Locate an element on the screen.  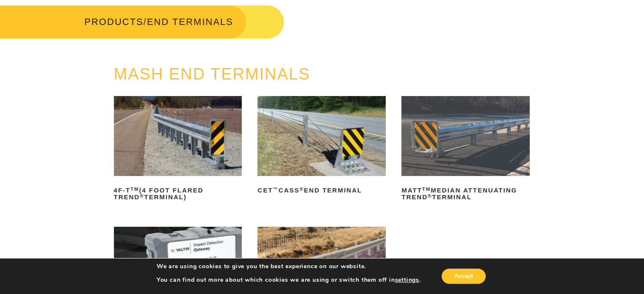
p: We are using cookies to give you the best experience on our website. is located at coordinates (289, 266).